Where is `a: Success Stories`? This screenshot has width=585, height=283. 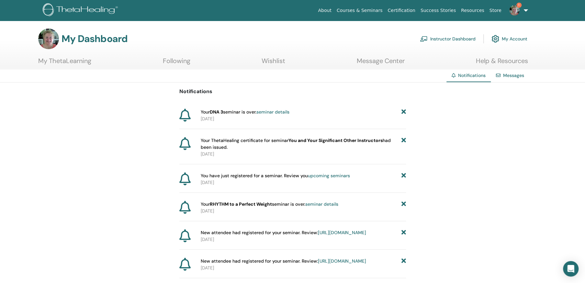
a: Success Stories is located at coordinates (438, 10).